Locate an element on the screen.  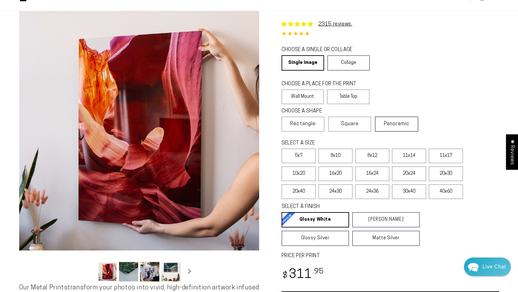
label: 8x12 is located at coordinates (372, 156).